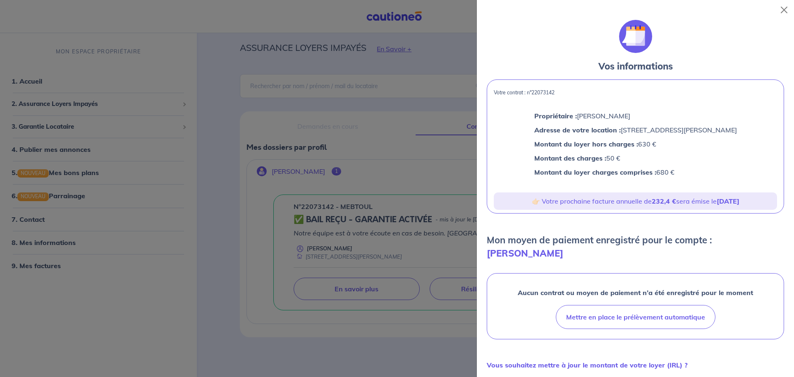 Image resolution: width=794 pixels, height=377 pixels. I want to click on strong: Montant du loyer hors charges :, so click(586, 144).